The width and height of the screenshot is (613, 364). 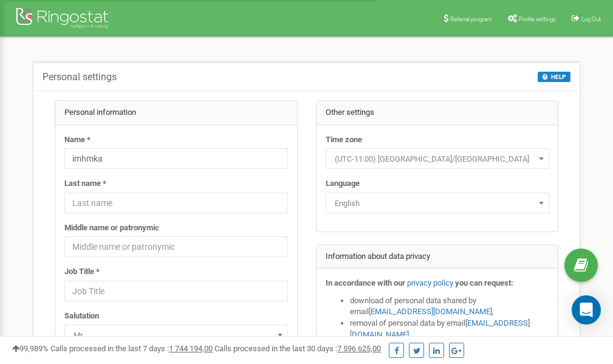 I want to click on label: Name *, so click(x=77, y=140).